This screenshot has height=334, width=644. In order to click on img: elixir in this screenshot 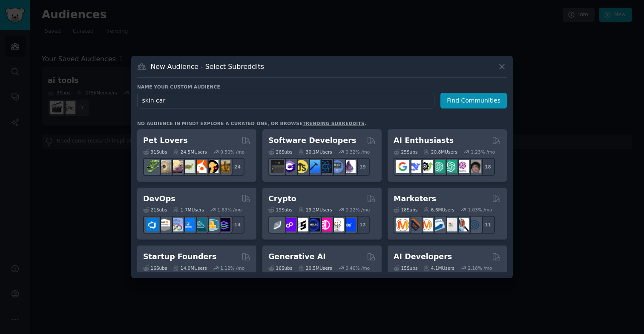, I will do `click(349, 166)`.